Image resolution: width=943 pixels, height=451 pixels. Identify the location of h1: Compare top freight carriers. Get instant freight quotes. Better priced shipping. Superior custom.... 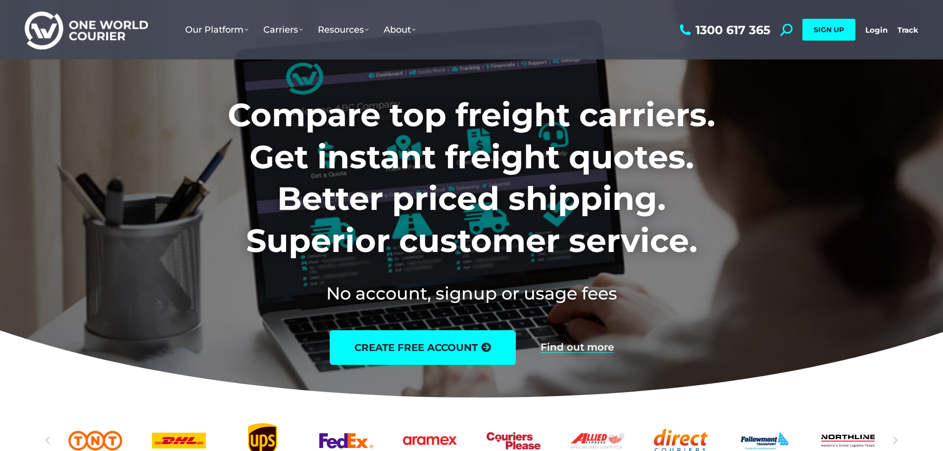
(471, 178).